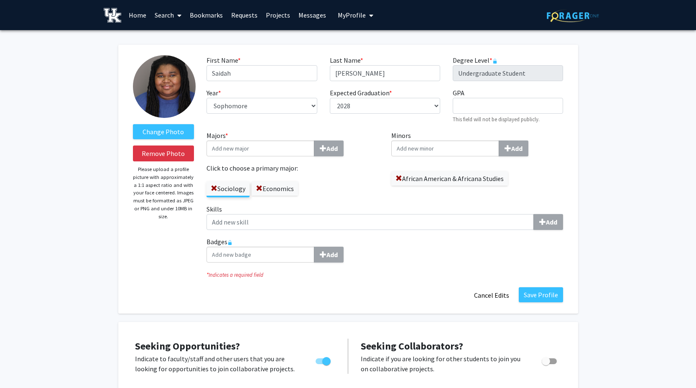 Image resolution: width=696 pixels, height=388 pixels. What do you see at coordinates (228, 189) in the screenshot?
I see `label: Sociology` at bounding box center [228, 189].